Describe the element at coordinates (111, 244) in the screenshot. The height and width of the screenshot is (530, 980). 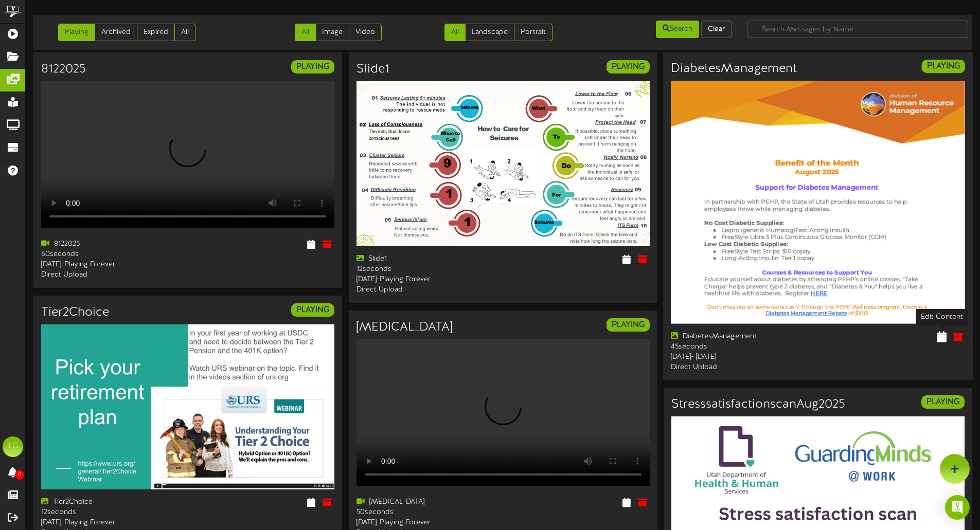
I see `div: 8122025` at that location.